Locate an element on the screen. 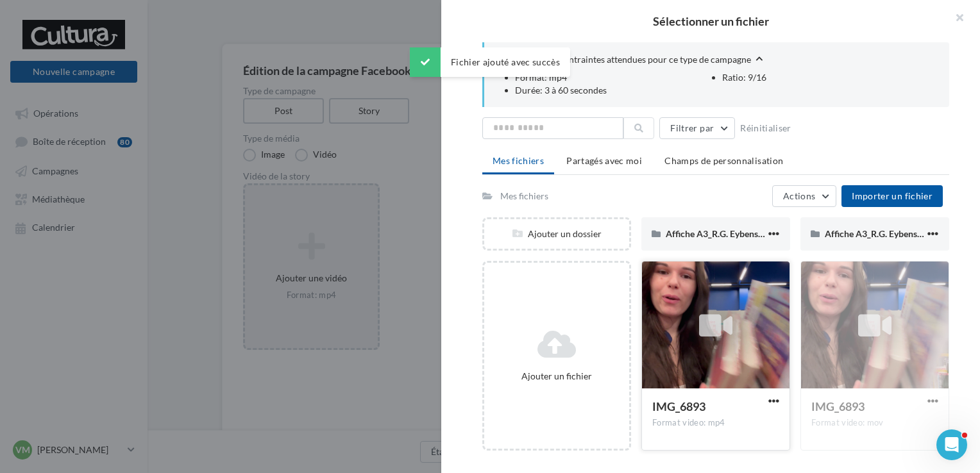 The height and width of the screenshot is (473, 980). div: Ajouter un dossier is located at coordinates (557, 234).